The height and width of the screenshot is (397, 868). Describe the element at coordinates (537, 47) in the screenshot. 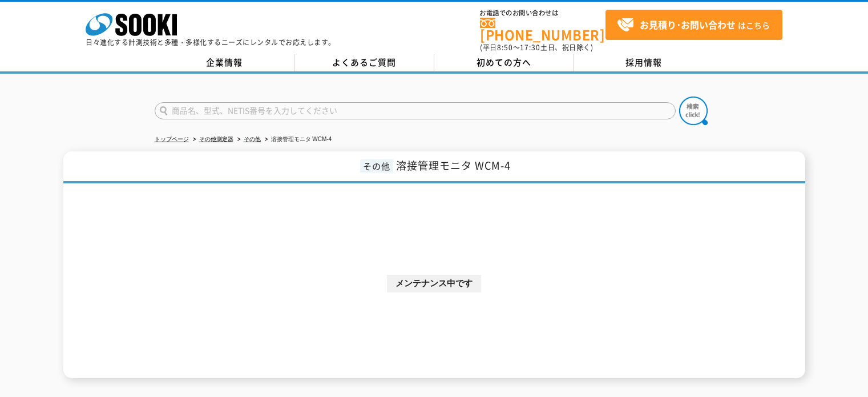

I see `span: (平日 ～ 土日、祝日除く)` at that location.